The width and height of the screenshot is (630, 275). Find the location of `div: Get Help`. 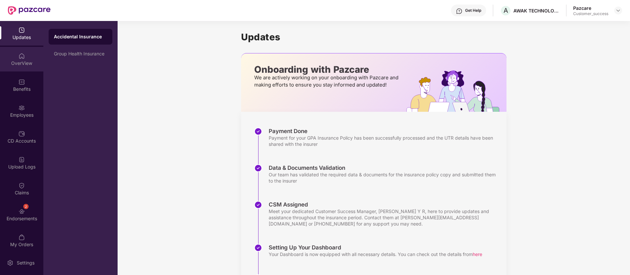

div: Get Help is located at coordinates (473, 11).